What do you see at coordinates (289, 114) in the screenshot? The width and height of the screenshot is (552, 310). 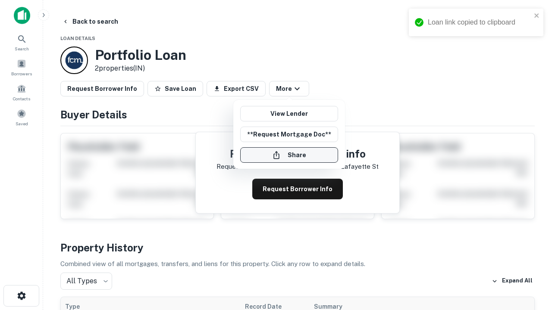 I see `a: View Lender` at bounding box center [289, 114].